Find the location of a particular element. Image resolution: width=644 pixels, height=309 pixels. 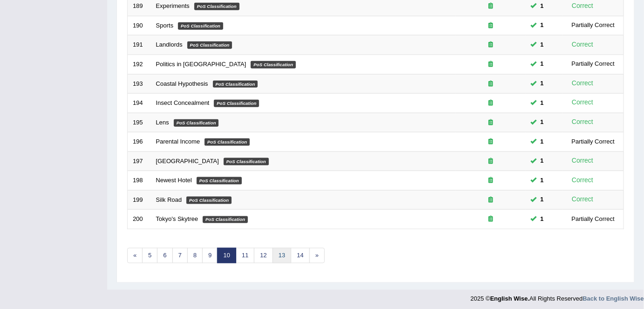

strong: Back to English Wise is located at coordinates (613, 299).